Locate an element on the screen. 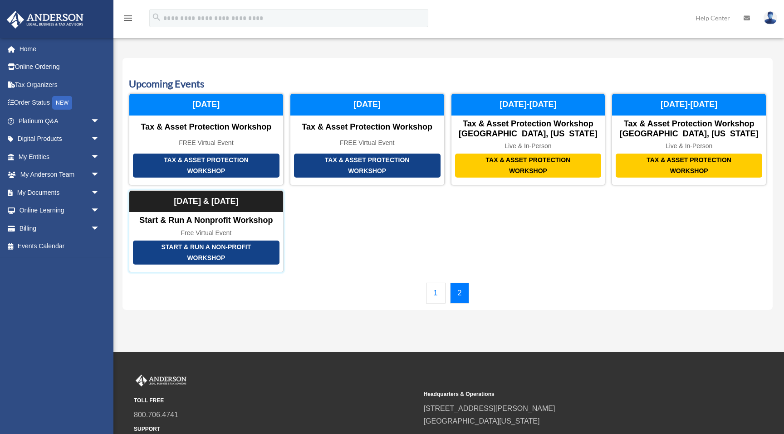 The image size is (784, 434). img: User Pic is located at coordinates (770, 18).